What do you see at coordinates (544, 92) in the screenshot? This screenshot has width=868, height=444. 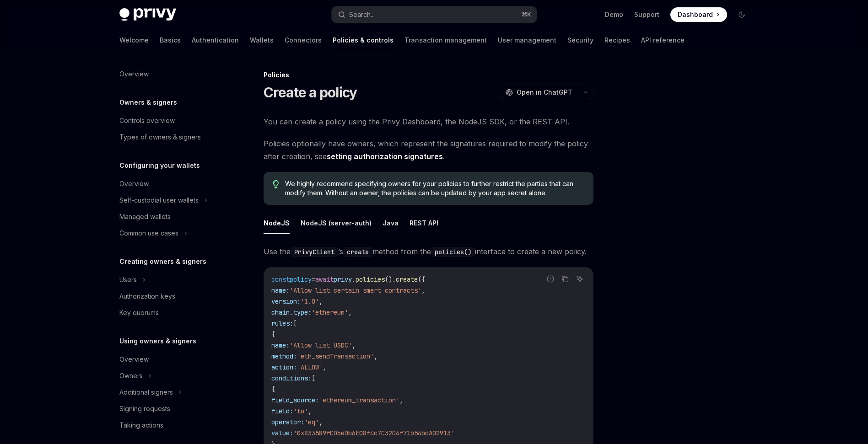 I see `span: Open in ChatGPT` at bounding box center [544, 92].